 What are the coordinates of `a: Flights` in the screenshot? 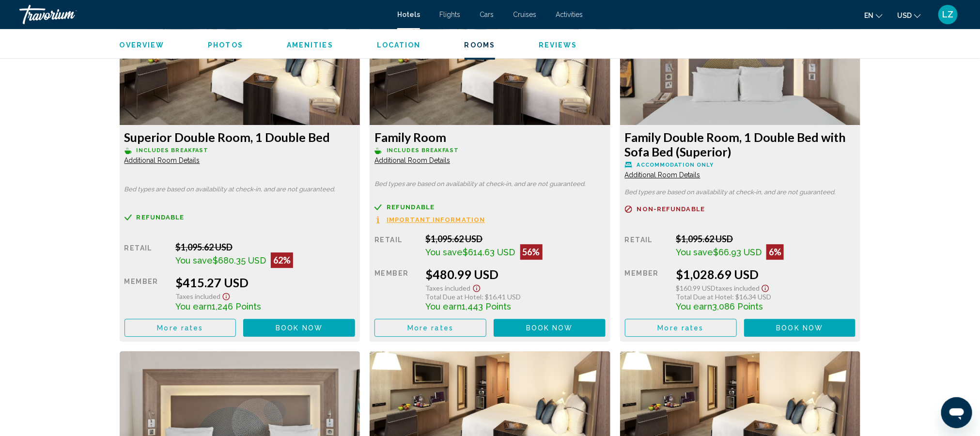 It's located at (449, 15).